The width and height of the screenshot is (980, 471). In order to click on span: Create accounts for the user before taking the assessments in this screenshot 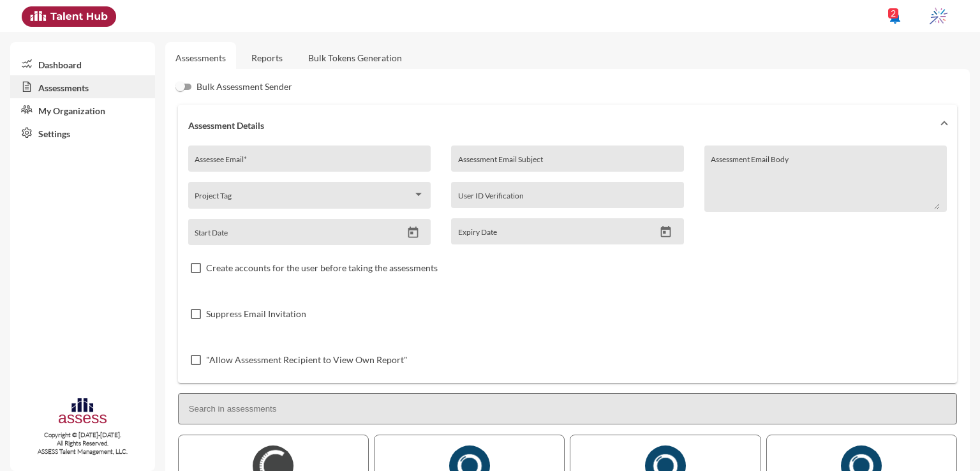, I will do `click(322, 268)`.